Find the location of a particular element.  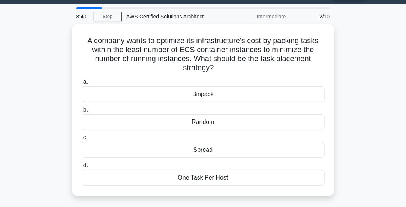

span: c. is located at coordinates (85, 137).